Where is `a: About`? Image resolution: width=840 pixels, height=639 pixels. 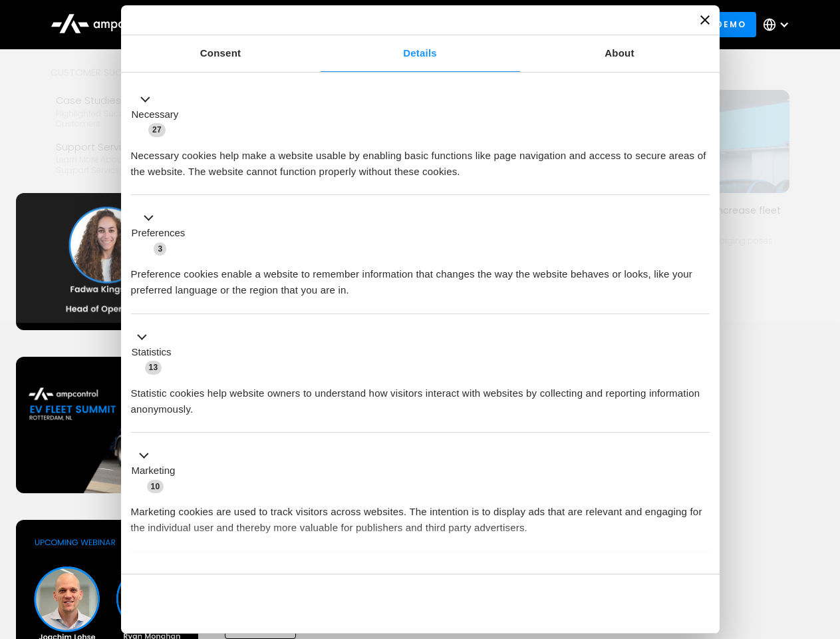
a: About is located at coordinates (620, 53).